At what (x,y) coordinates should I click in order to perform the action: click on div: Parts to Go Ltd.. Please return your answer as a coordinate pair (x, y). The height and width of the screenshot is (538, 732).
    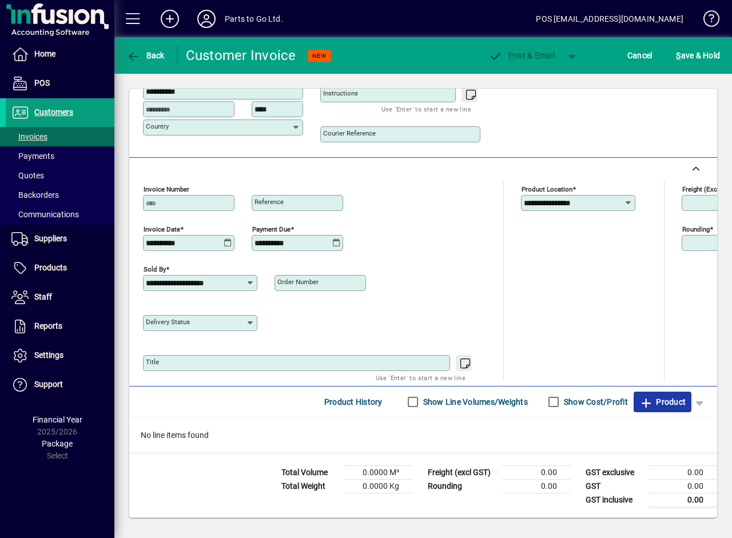
    Looking at the image, I should click on (254, 19).